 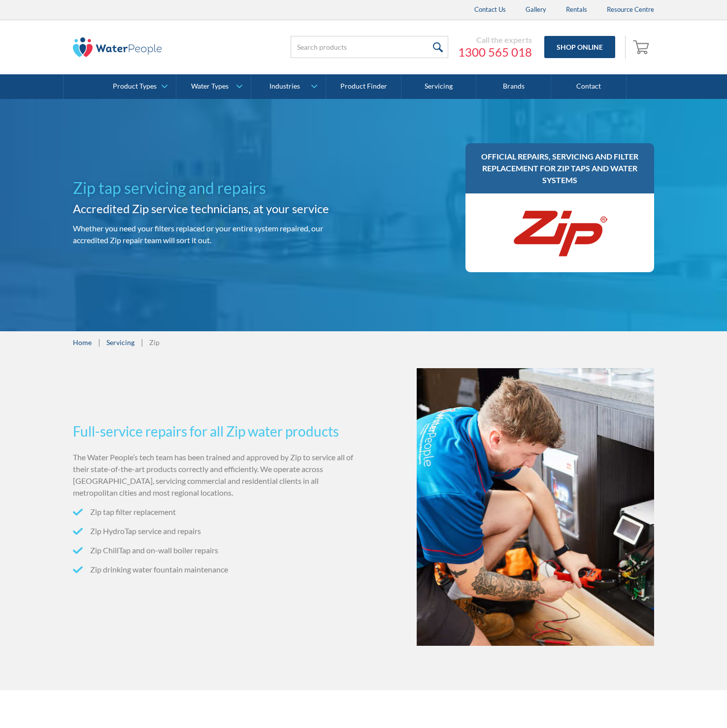 What do you see at coordinates (216, 512) in the screenshot?
I see `li: Zip tap filter replacement` at bounding box center [216, 512].